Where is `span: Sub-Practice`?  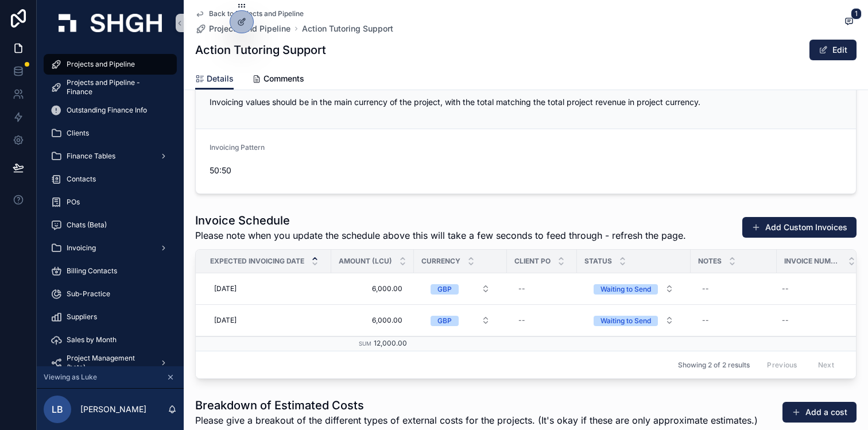 span: Sub-Practice is located at coordinates (89, 294).